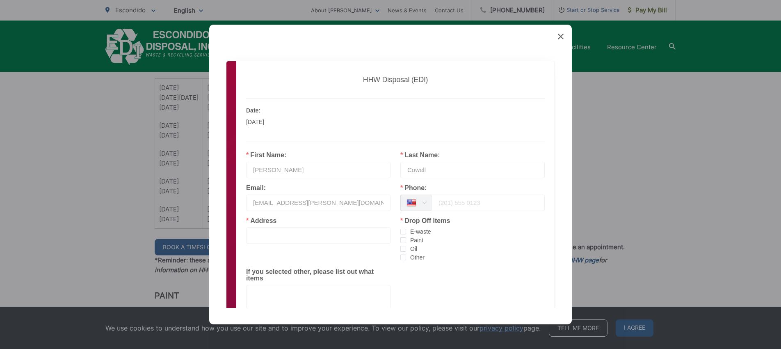 The width and height of the screenshot is (781, 349). What do you see at coordinates (414, 188) in the screenshot?
I see `label: Phone:` at bounding box center [414, 188].